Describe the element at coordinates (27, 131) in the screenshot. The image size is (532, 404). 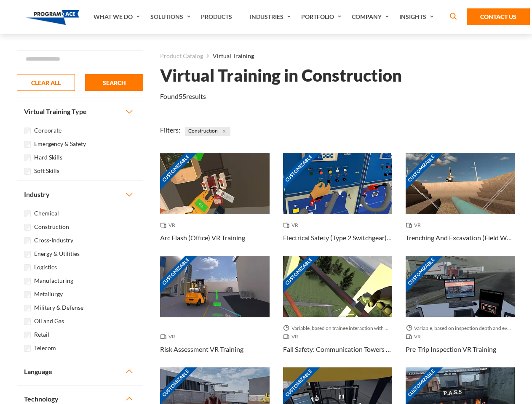
I see `input: Corporate` at that location.